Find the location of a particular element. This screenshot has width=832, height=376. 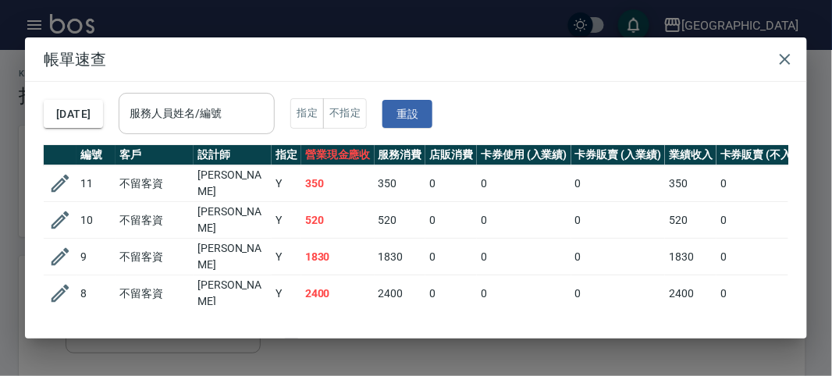

button: 指定 is located at coordinates (307, 113).